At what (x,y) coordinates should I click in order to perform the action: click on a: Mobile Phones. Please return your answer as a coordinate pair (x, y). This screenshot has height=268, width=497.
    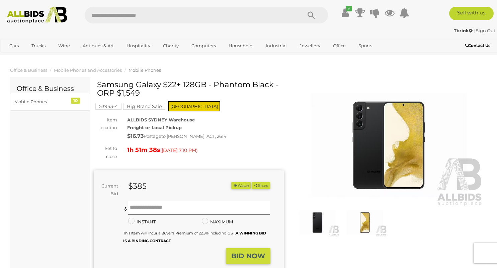
    Looking at the image, I should click on (145, 70).